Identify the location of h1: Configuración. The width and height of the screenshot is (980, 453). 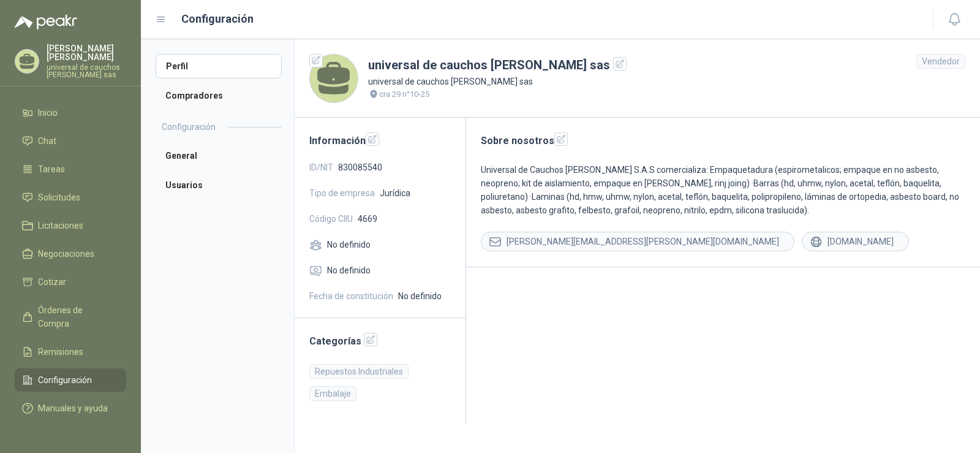
(218, 19).